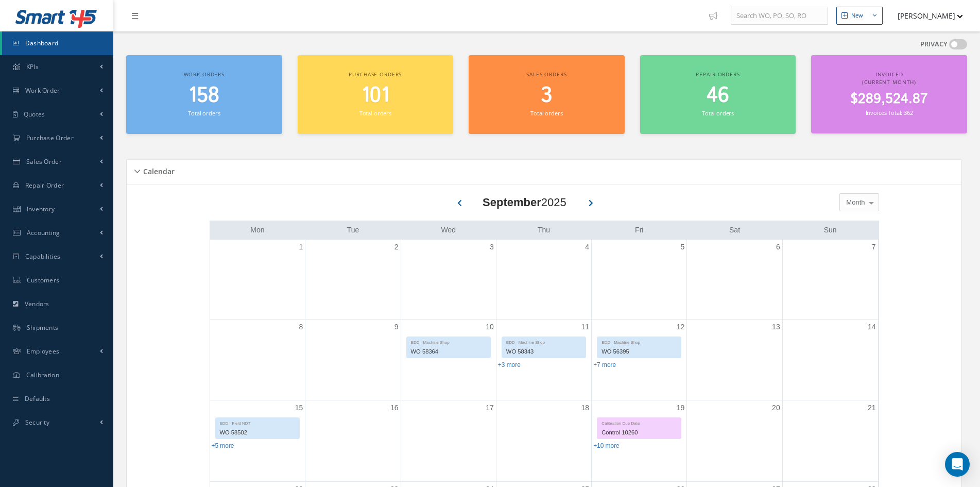  I want to click on td: September 16, 2025, so click(353, 441).